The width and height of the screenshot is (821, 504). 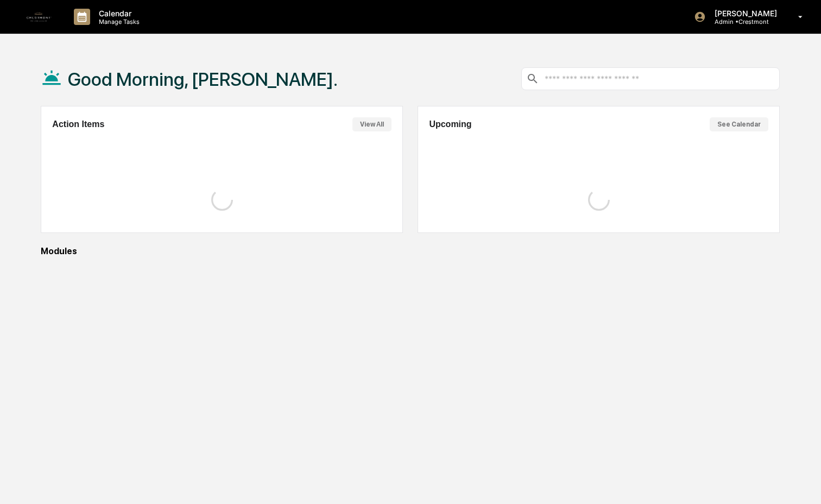 I want to click on div: Modules, so click(x=410, y=251).